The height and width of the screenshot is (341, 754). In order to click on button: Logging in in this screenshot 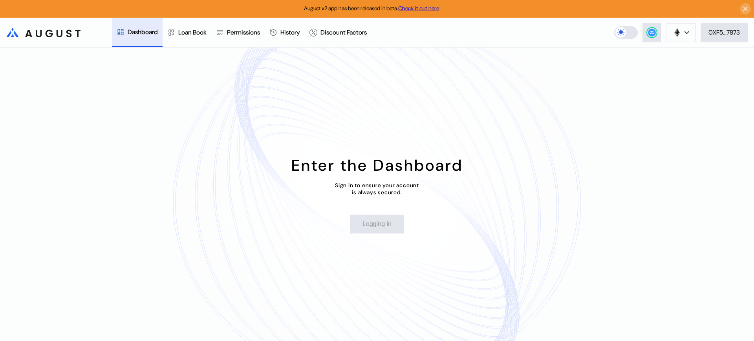, I will do `click(377, 224)`.